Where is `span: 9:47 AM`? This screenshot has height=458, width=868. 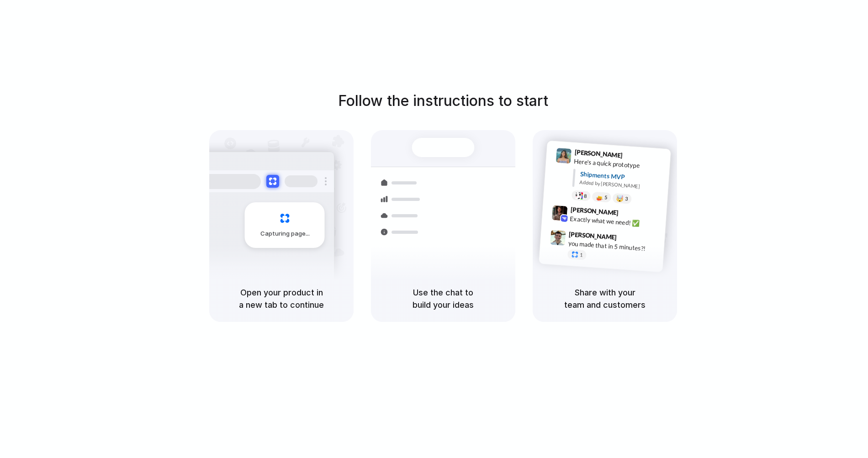
span: 9:47 AM is located at coordinates (629, 239).